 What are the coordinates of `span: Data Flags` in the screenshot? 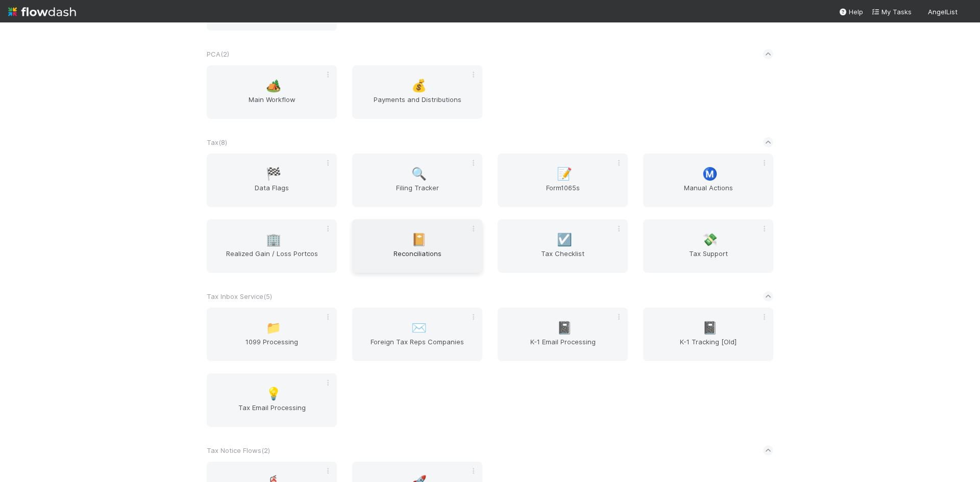 It's located at (271, 193).